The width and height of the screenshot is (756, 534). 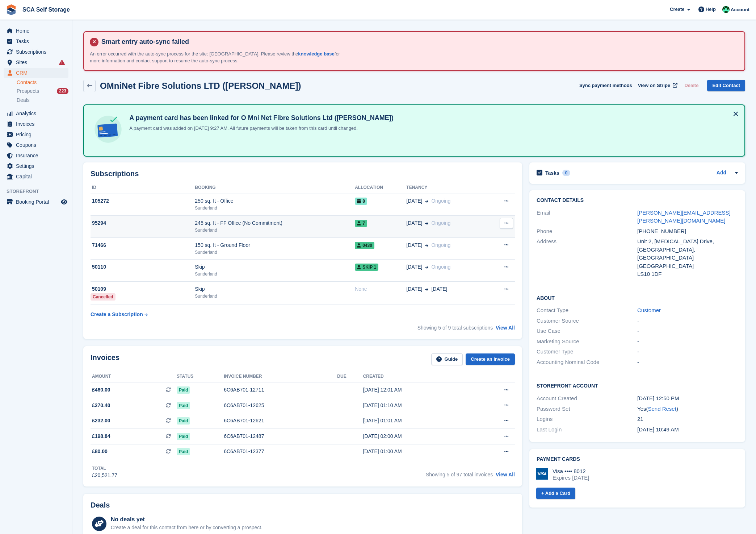 What do you see at coordinates (200, 377) in the screenshot?
I see `th: Status` at bounding box center [200, 377].